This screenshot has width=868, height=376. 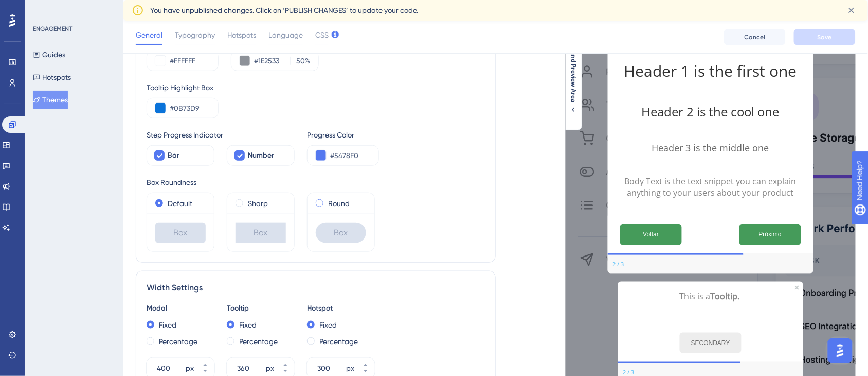 I want to click on div: Step 2 of 3, so click(x=619, y=264).